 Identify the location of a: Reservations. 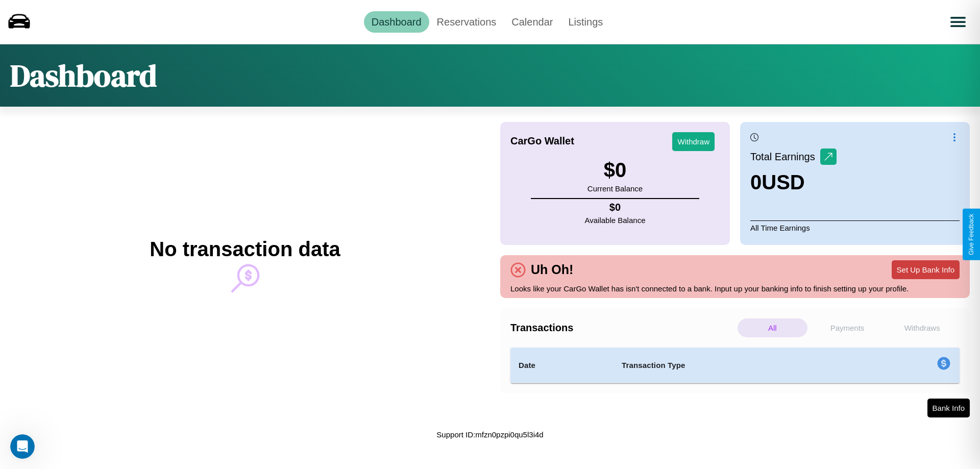
(467, 22).